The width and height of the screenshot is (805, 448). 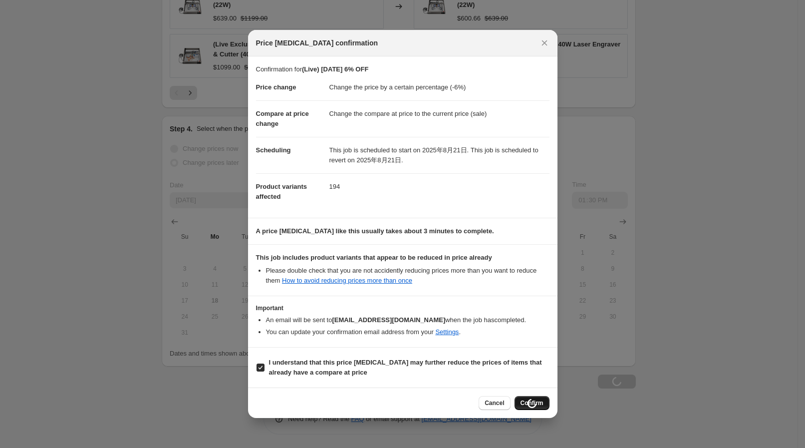 What do you see at coordinates (408, 320) in the screenshot?
I see `li: An email will be sent to when the job has completed .` at bounding box center [408, 320].